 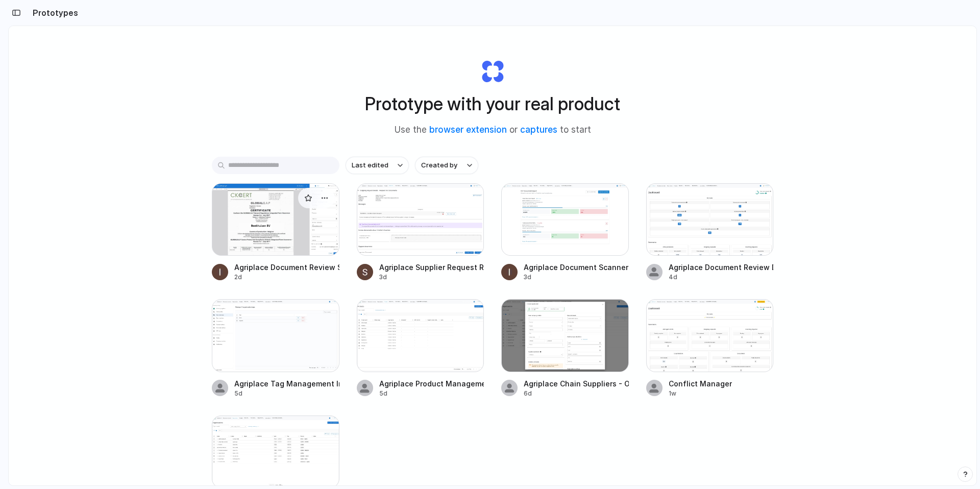 I want to click on a: Agriplace Tag Management InterfaceAgriplace Tag Management Interface5d, so click(x=276, y=348).